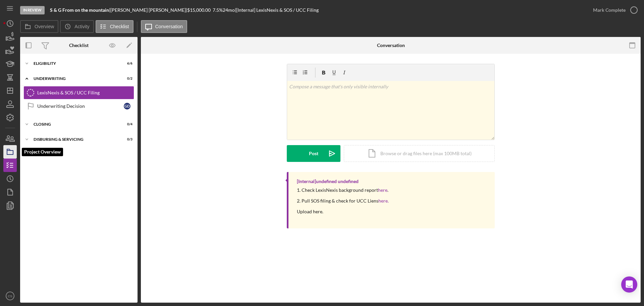 This screenshot has width=644, height=306. Describe the element at coordinates (383, 190) in the screenshot. I see `a: here` at that location.